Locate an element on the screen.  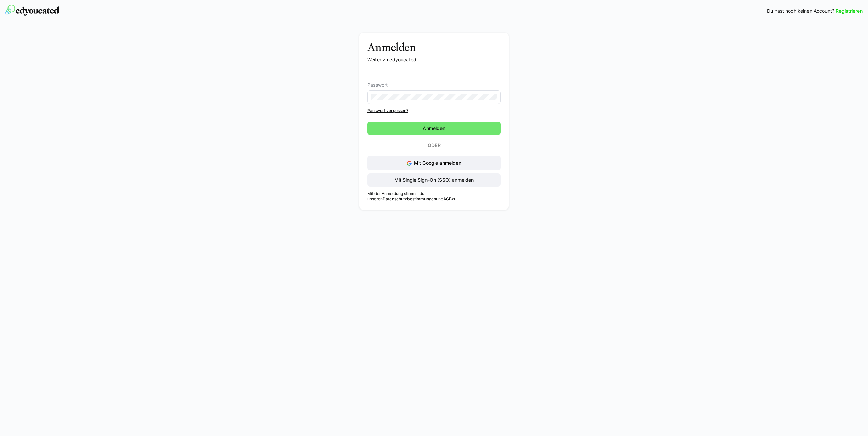
span: Passwort is located at coordinates (377, 85).